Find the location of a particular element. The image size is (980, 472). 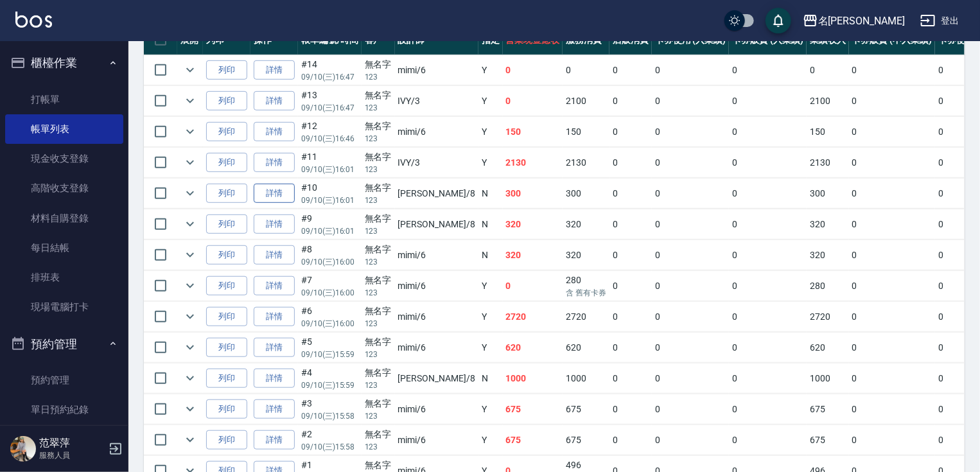

p: 09/10 (三) 15:59 is located at coordinates (329, 385).